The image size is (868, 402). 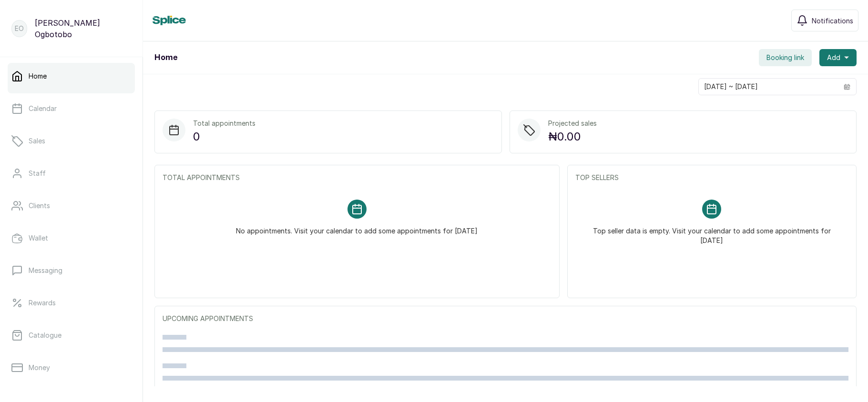 What do you see at coordinates (834, 57) in the screenshot?
I see `span: Add` at bounding box center [834, 57].